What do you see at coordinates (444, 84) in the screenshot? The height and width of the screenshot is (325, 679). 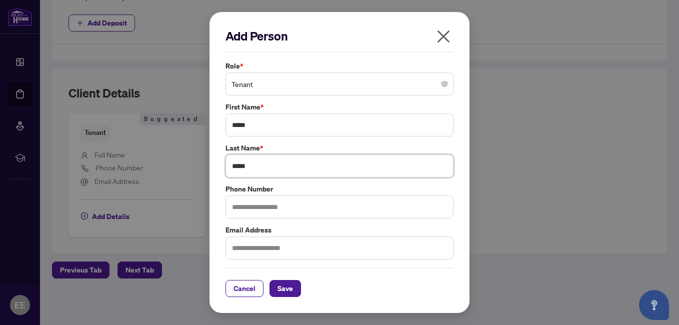 I see `span: close-circle` at bounding box center [444, 84].